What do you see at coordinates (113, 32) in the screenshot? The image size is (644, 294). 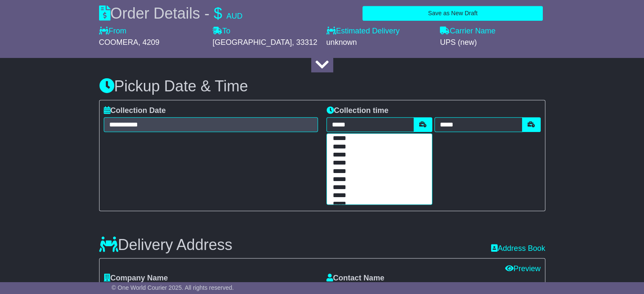 I see `label: From` at bounding box center [113, 32].